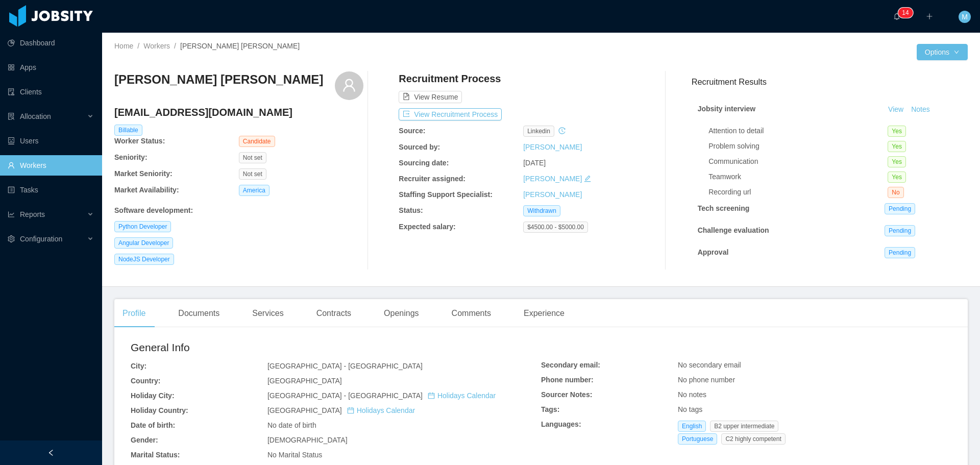 This screenshot has height=465, width=980. What do you see at coordinates (571, 365) in the screenshot?
I see `b: Secondary email:` at bounding box center [571, 365].